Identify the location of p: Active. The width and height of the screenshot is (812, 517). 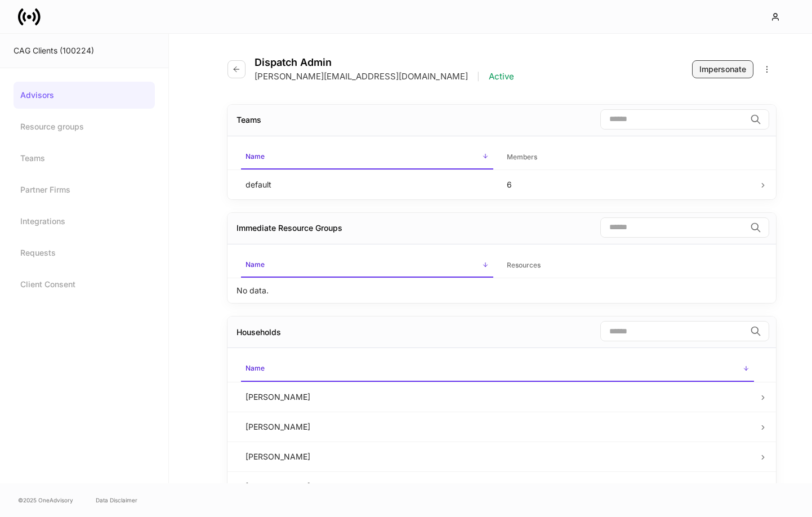
(501, 77).